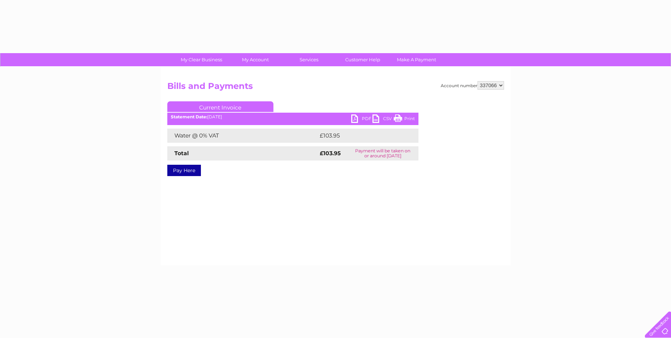 The width and height of the screenshot is (671, 338). What do you see at coordinates (184, 170) in the screenshot?
I see `a: Pay Here` at bounding box center [184, 170].